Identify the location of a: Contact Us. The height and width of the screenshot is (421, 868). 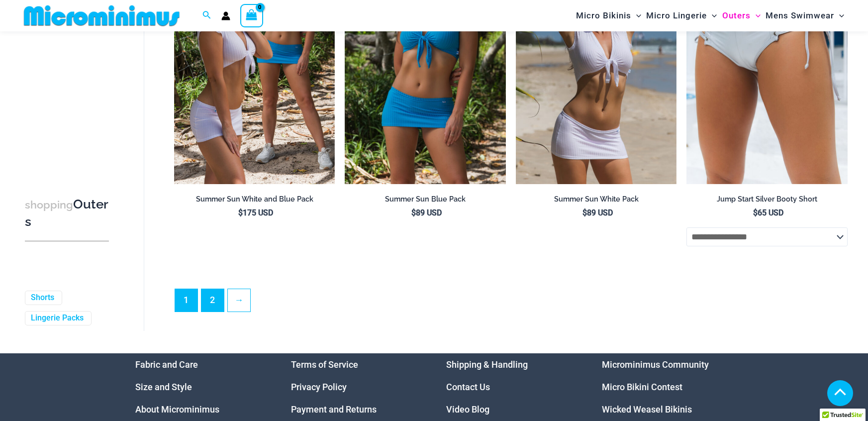
(469, 386).